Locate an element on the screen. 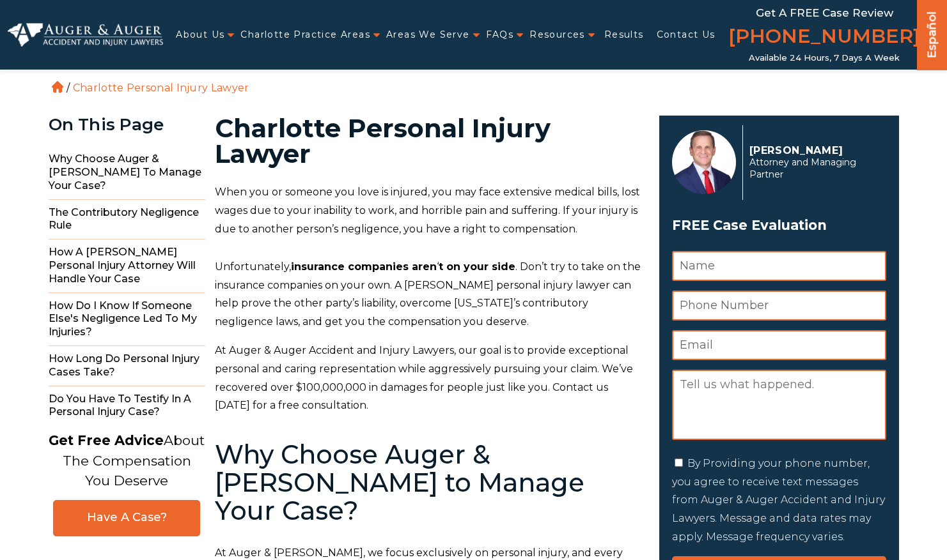 Image resolution: width=947 pixels, height=560 pixels. div: On This Page is located at coordinates (127, 124).